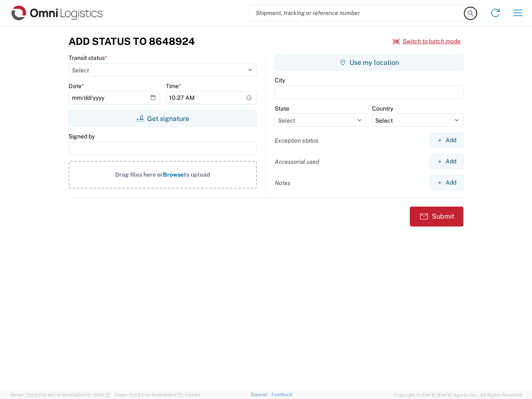 Image resolution: width=532 pixels, height=399 pixels. I want to click on button: Submit, so click(436, 216).